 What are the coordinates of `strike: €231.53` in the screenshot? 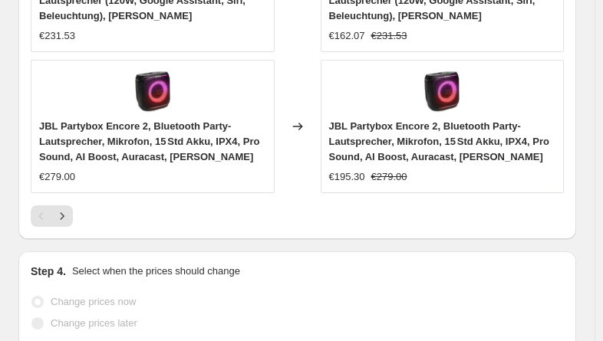 It's located at (389, 36).